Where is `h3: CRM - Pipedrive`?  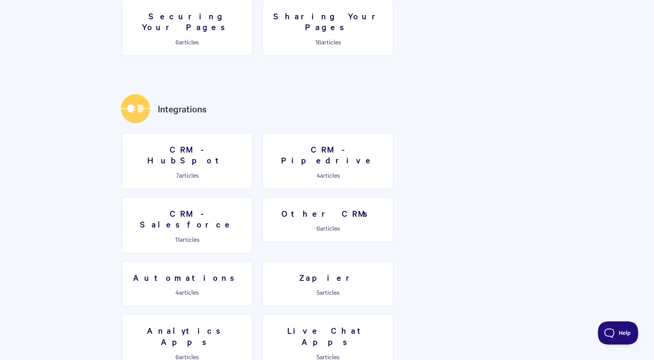 h3: CRM - Pipedrive is located at coordinates (328, 155).